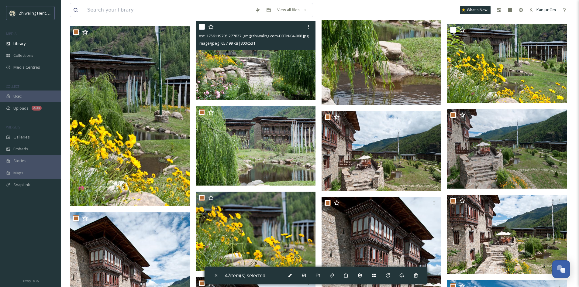  I want to click on img: ext_1756119704.104815_gm@zhiwaling.com-DBTN-04-064.jpg, so click(256, 146).